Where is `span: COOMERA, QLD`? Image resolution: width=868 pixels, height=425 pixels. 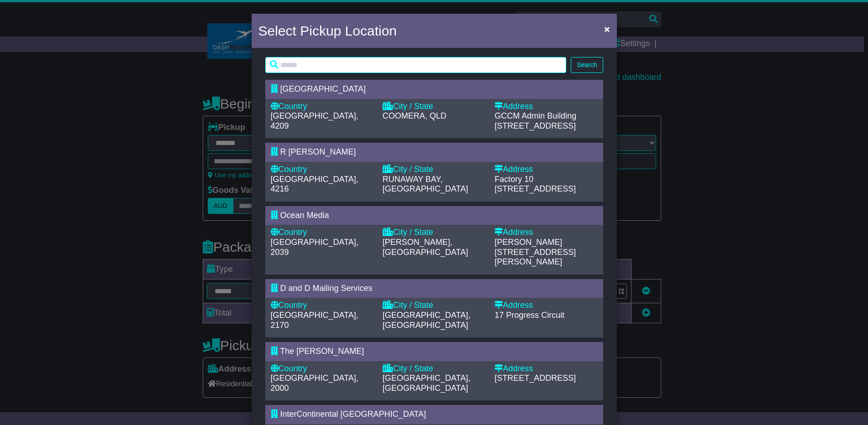
span: COOMERA, QLD is located at coordinates (415, 116).